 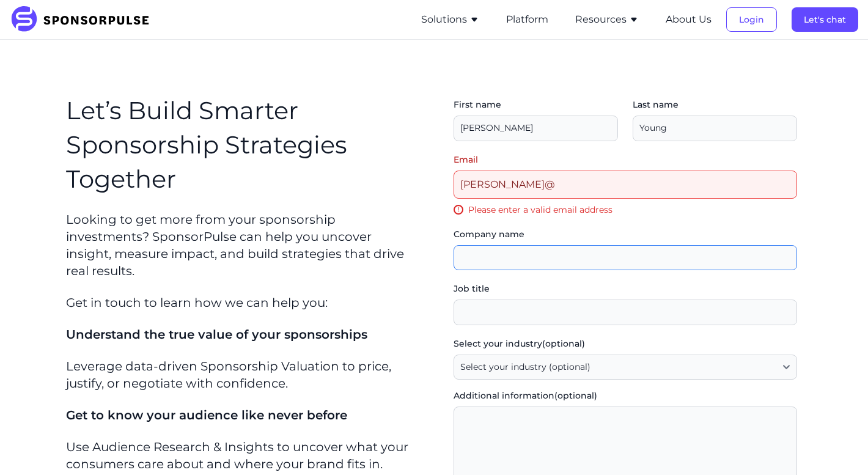 I want to click on button: About Us, so click(x=689, y=20).